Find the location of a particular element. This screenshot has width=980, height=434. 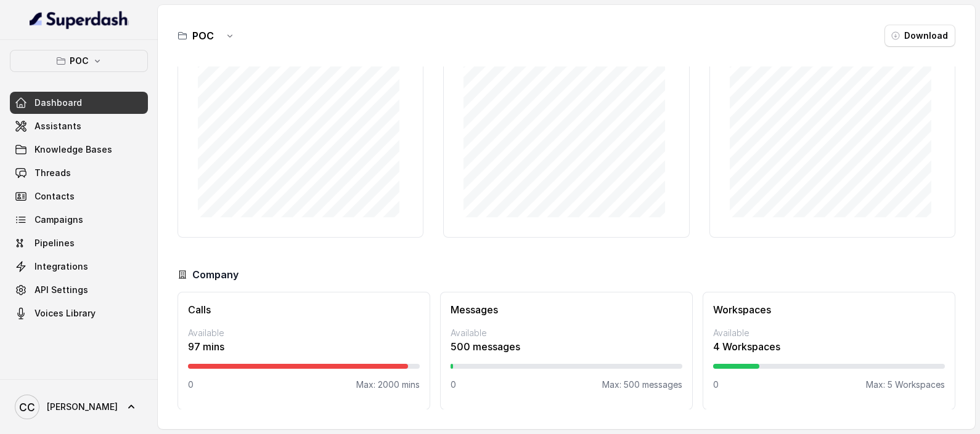

h3: POC is located at coordinates (203, 36).